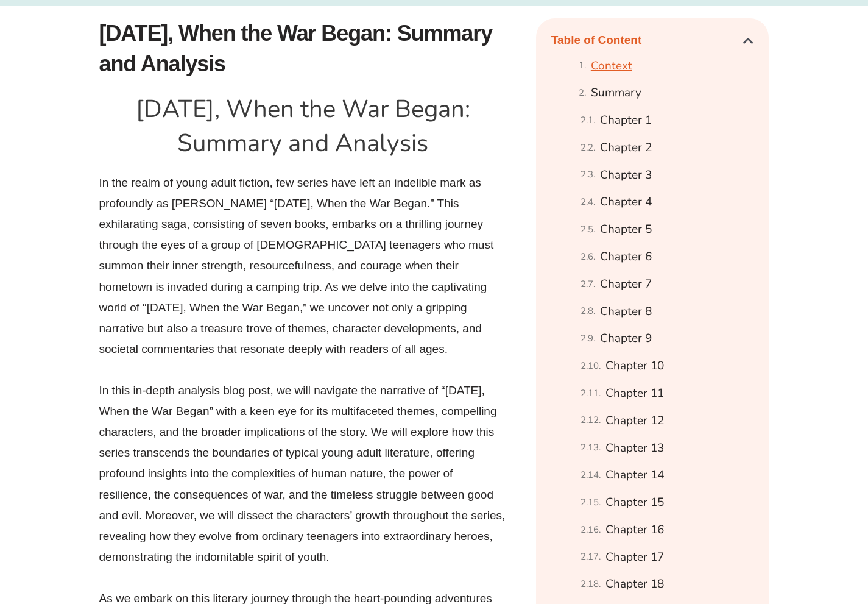 This screenshot has height=604, width=868. I want to click on a: Context, so click(611, 66).